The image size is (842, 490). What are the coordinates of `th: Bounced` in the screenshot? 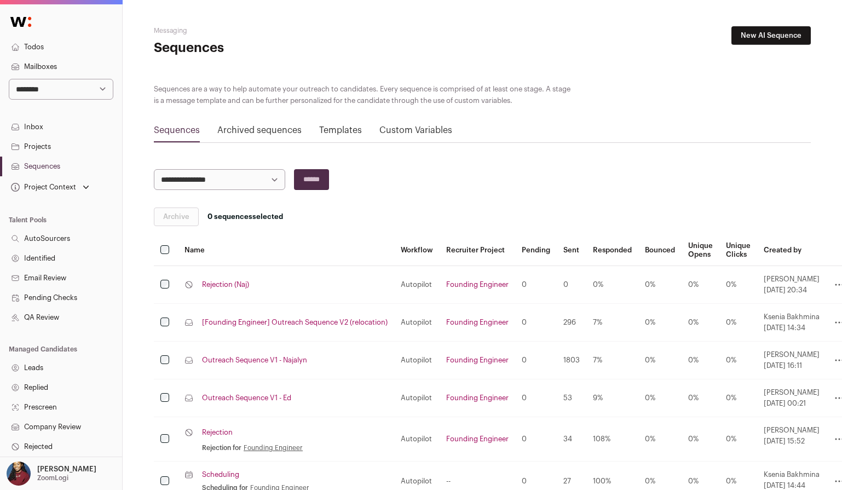 It's located at (660, 250).